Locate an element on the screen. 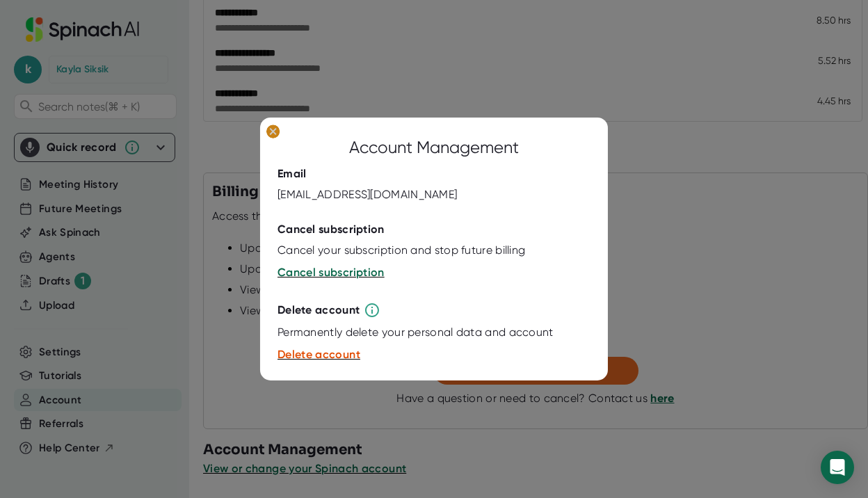 The height and width of the screenshot is (498, 868). button: Delete account is located at coordinates (319, 355).